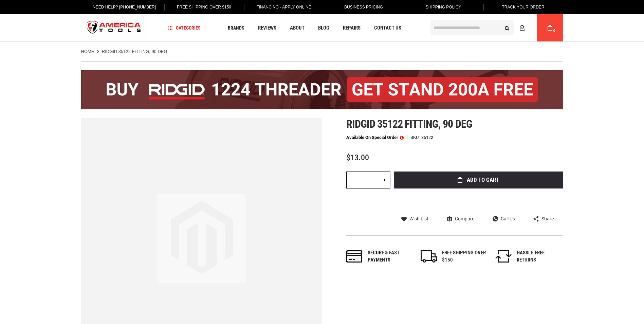  I want to click on img: returns, so click(503, 256).